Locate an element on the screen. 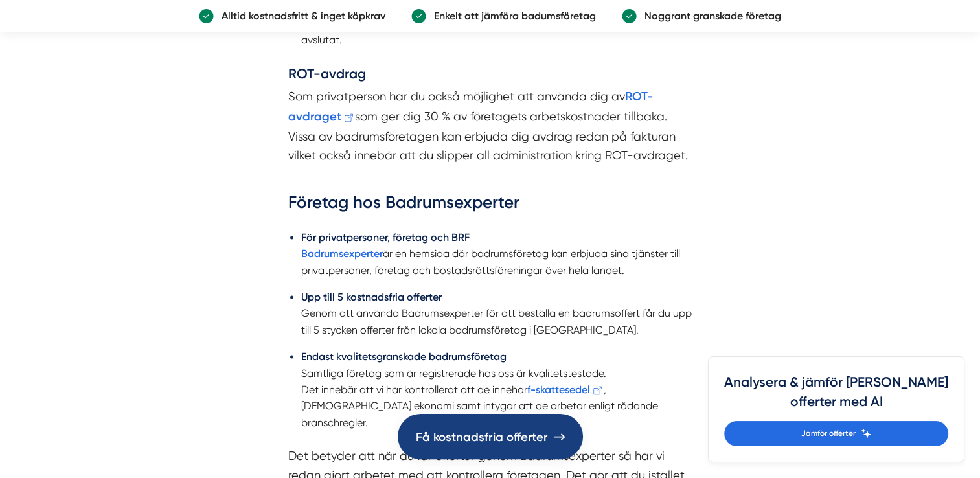 This screenshot has width=980, height=478. p: Som privatperson har du också möjlighet att använda dig av som ger dig 30 % av företagets arbetsk... is located at coordinates (490, 135).